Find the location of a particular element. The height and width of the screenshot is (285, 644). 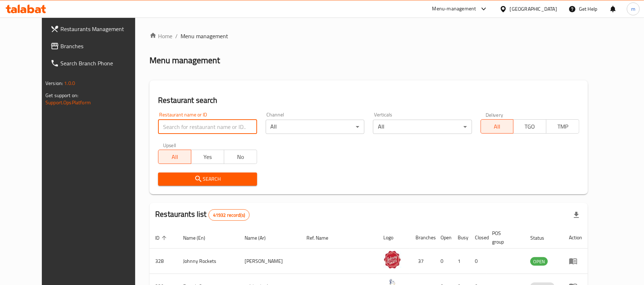

span: Branches is located at coordinates (102, 46).